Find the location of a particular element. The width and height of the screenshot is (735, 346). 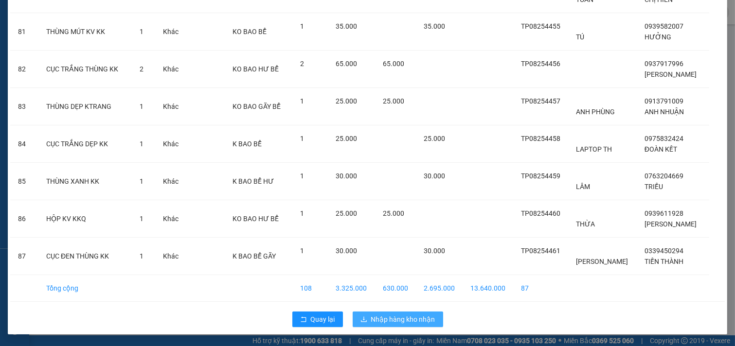

td: THÙNG XANH KK is located at coordinates (85, 181).